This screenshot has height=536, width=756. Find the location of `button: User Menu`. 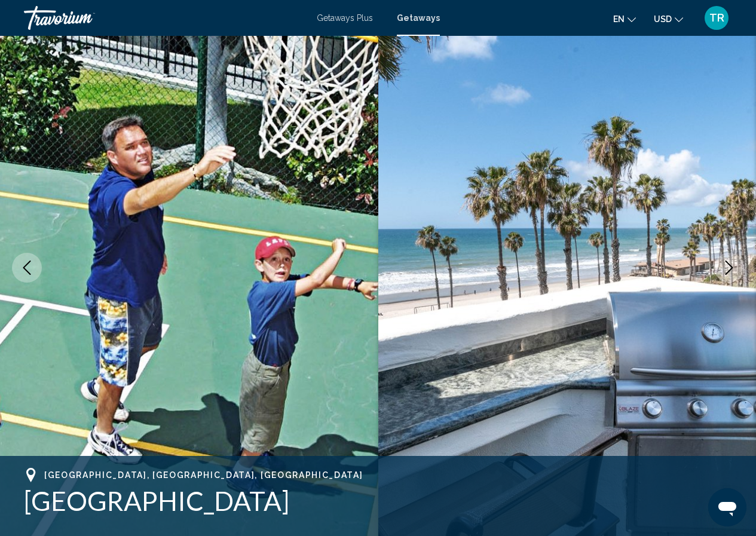

button: User Menu is located at coordinates (717, 18).